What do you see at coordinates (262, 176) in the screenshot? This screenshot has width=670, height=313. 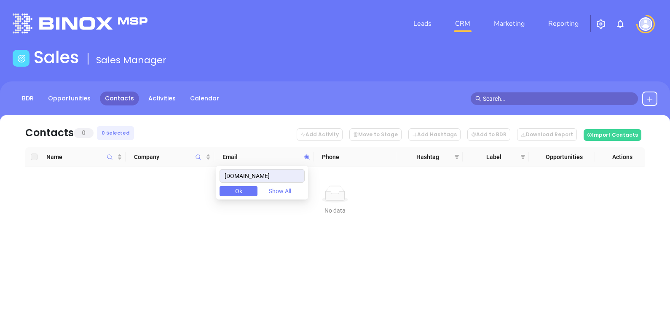 I see `input: Search` at bounding box center [262, 176].